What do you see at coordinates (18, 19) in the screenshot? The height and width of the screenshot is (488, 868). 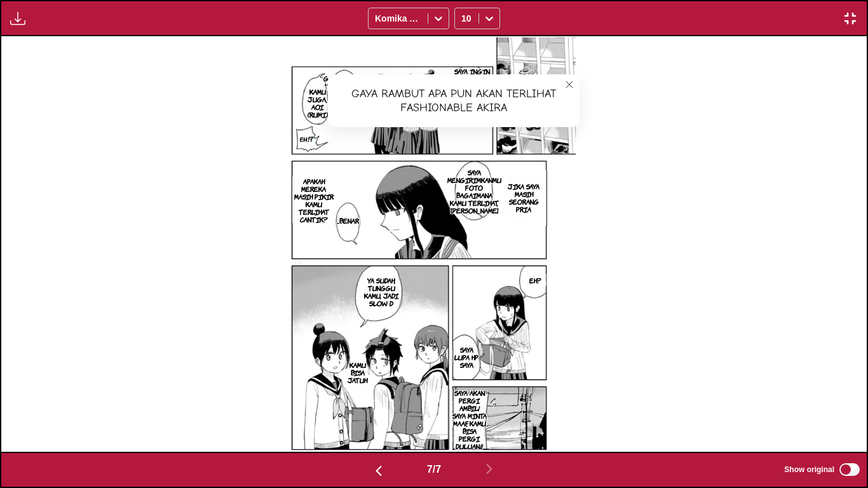 I see `img: Download translated images` at bounding box center [18, 19].